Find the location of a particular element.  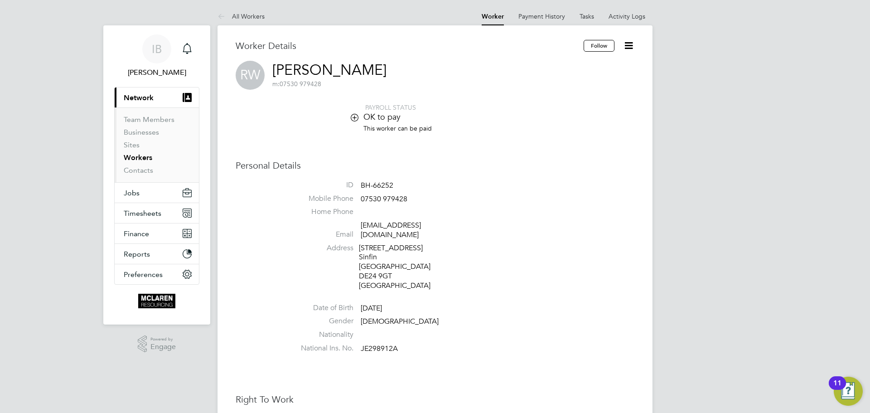

a: Businesses is located at coordinates (141, 132).